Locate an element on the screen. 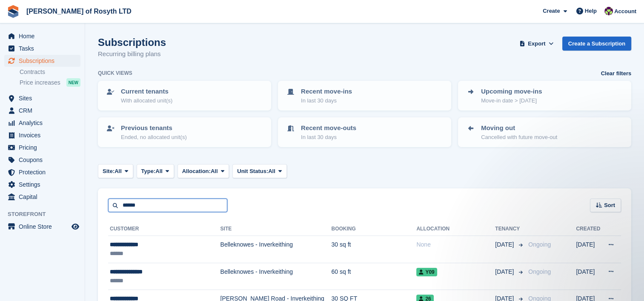 This screenshot has width=644, height=301. span: Protection is located at coordinates (44, 172).